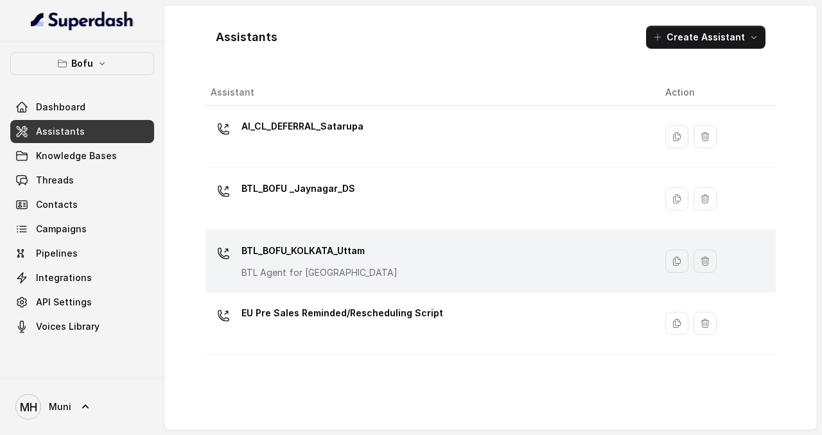 The image size is (822, 435). Describe the element at coordinates (82, 132) in the screenshot. I see `a: Assistants` at that location.